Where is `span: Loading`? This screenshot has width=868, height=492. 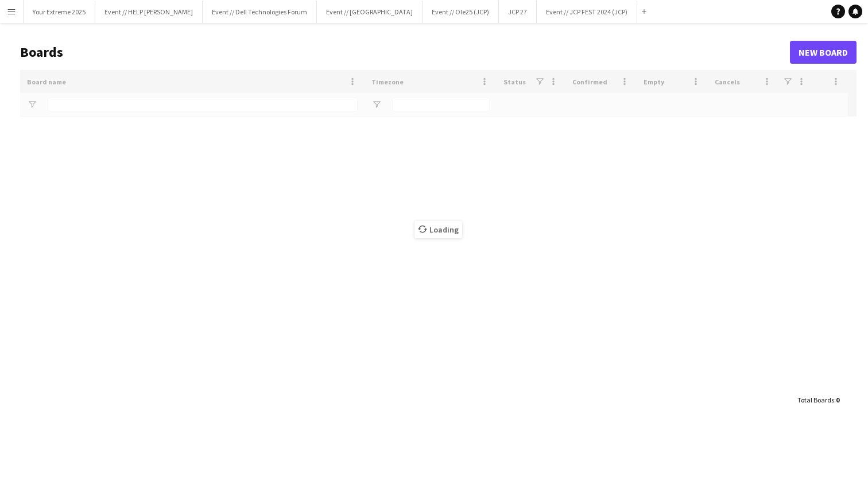
span: Loading is located at coordinates (438, 230).